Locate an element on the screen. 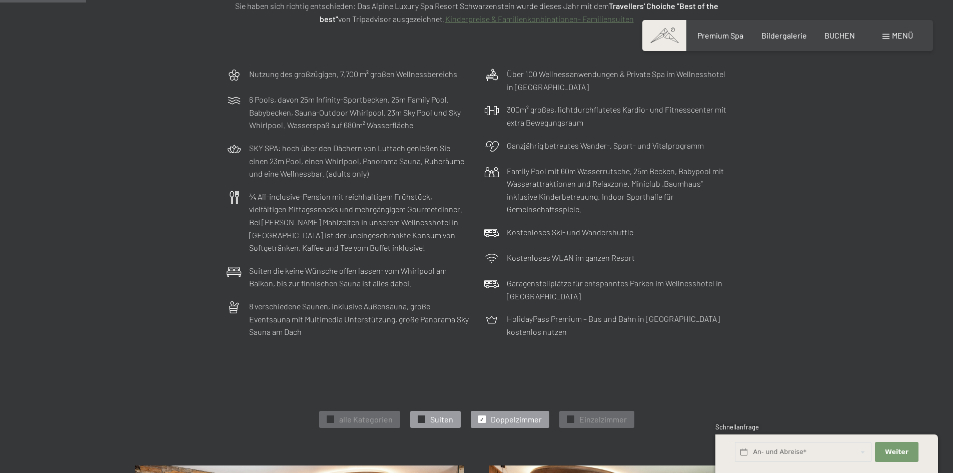 The image size is (953, 473). button: Weiter is located at coordinates (896, 452).